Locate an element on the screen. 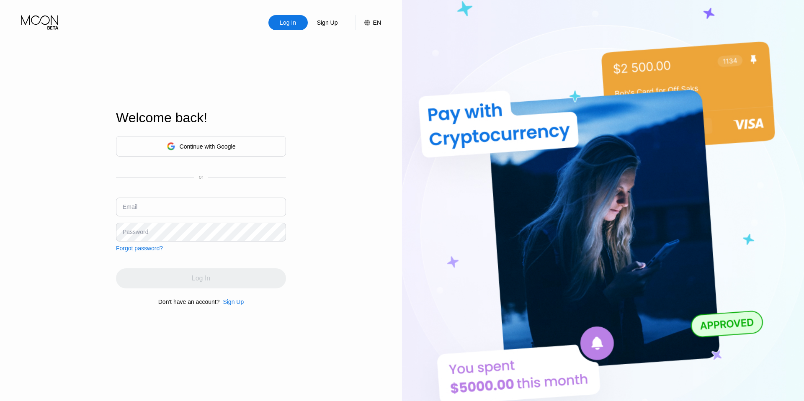 This screenshot has width=804, height=401. div: Log In is located at coordinates (288, 23).